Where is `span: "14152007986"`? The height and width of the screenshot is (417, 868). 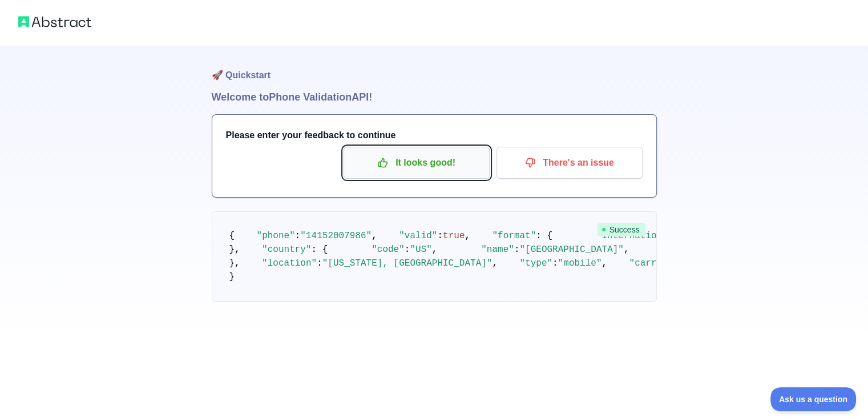
span: "14152007986" is located at coordinates (336, 236).